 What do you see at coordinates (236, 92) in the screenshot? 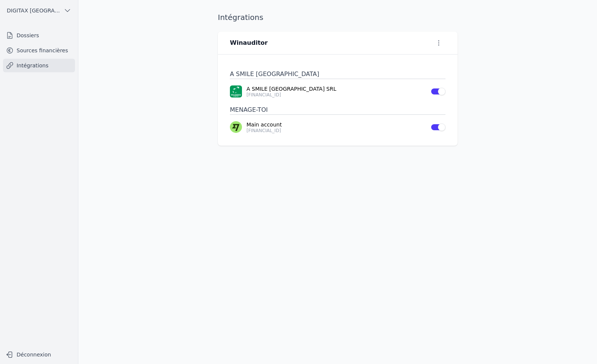
I see `img: BNP_BE_BUSINESS_GEBABEBB.png` at bounding box center [236, 92].